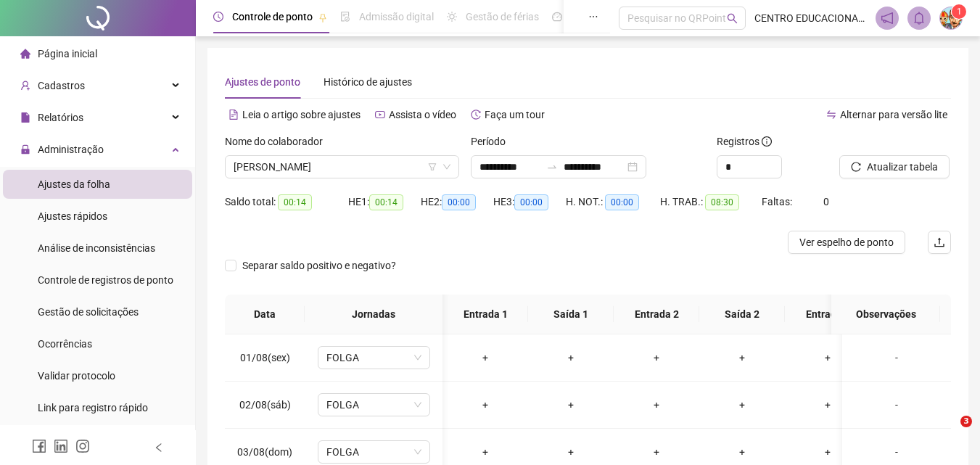 The width and height of the screenshot is (980, 465). Describe the element at coordinates (61, 447) in the screenshot. I see `span: linkedin` at that location.